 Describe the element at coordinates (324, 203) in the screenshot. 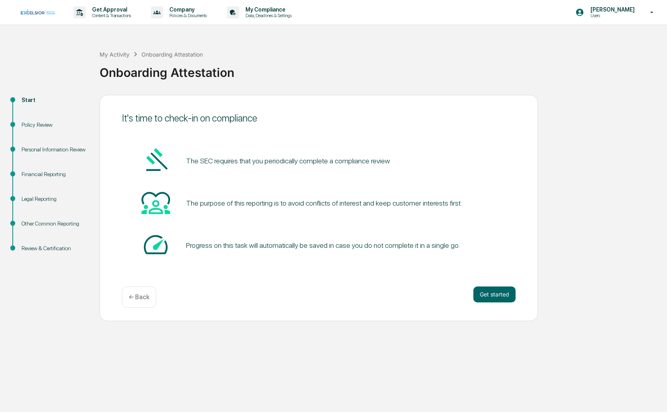

I see `div: The purpose of this reporting is to avoid conflicts of interest and keep customer interests first.` at that location.